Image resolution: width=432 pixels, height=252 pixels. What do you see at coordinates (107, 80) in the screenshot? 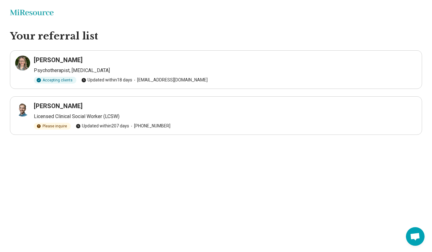
I see `span: Updated within 18 days` at bounding box center [107, 80].